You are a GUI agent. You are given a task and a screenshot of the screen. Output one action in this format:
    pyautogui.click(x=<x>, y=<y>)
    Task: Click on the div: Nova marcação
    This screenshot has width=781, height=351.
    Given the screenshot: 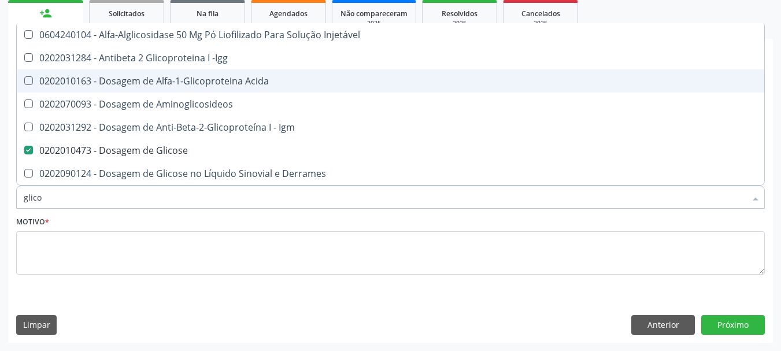 What is the action you would take?
    pyautogui.click(x=46, y=27)
    